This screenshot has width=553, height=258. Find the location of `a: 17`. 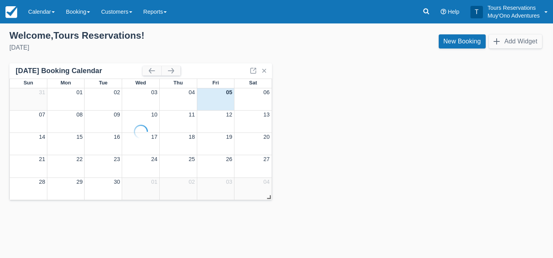

a: 17 is located at coordinates (154, 137).